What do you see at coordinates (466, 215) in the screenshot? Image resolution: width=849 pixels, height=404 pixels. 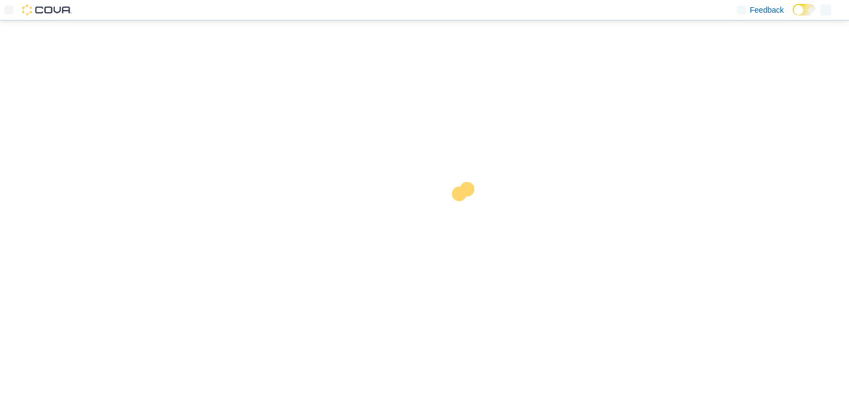 I see `img: cova-loader` at bounding box center [466, 215].